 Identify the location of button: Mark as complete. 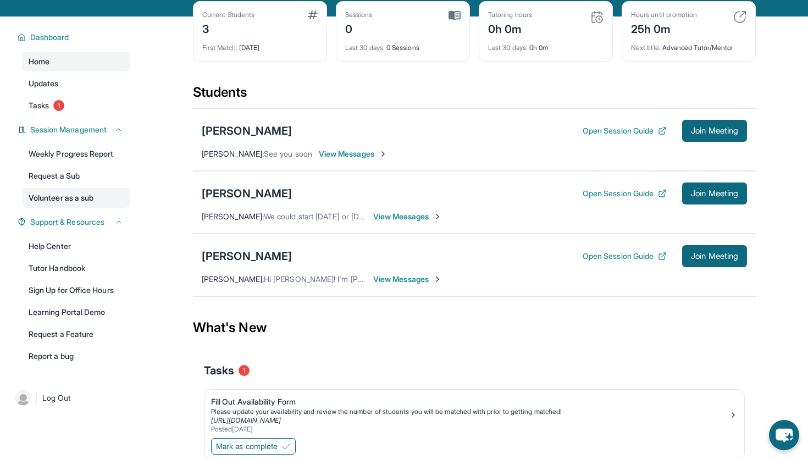
(253, 446).